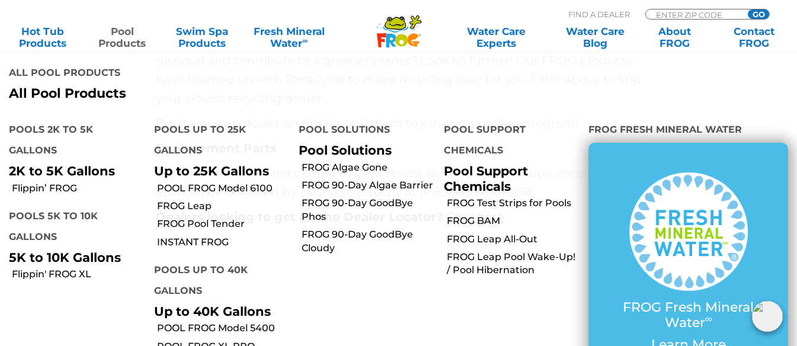 The width and height of the screenshot is (797, 346). Describe the element at coordinates (223, 328) in the screenshot. I see `a: POOL FROG Model 5400` at that location.